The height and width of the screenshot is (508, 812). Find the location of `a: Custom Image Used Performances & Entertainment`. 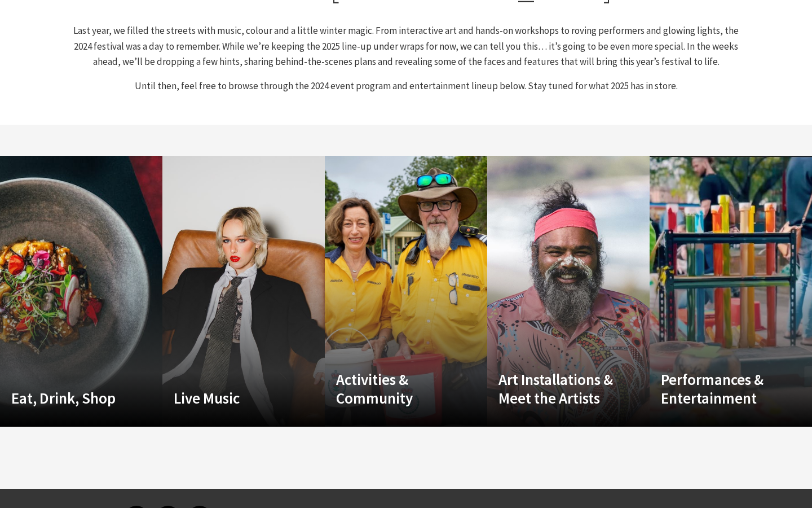

a: Custom Image Used Performances & Entertainment is located at coordinates (731, 291).